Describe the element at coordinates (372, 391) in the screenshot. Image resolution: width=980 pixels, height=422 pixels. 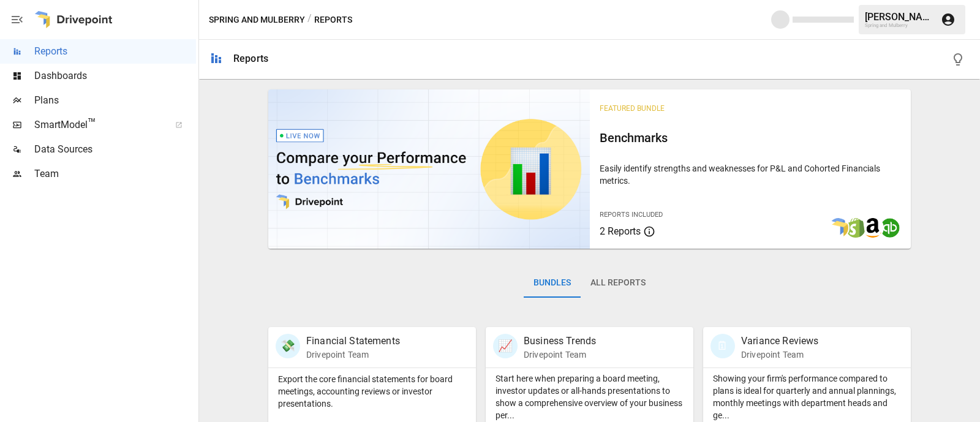
I see `p: Export the core financial statements for board meetings, accounting reviews or investor presentat...` at that location.